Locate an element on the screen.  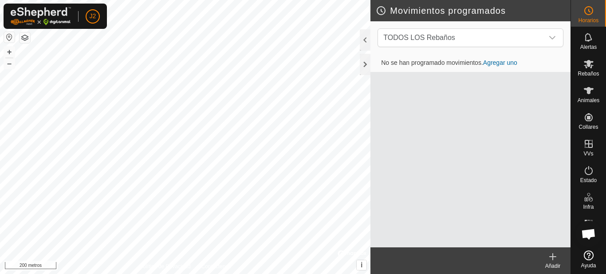
font: Política de Privacidad is located at coordinates (164, 266).